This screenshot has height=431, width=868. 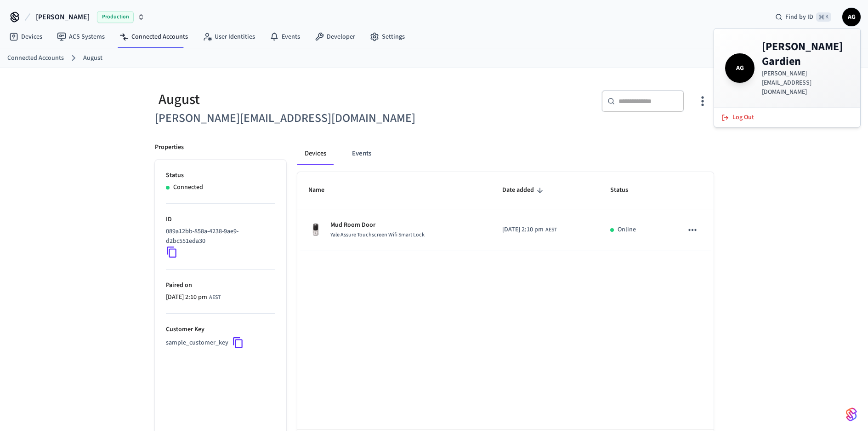 What do you see at coordinates (220, 175) in the screenshot?
I see `p: Status` at bounding box center [220, 175].